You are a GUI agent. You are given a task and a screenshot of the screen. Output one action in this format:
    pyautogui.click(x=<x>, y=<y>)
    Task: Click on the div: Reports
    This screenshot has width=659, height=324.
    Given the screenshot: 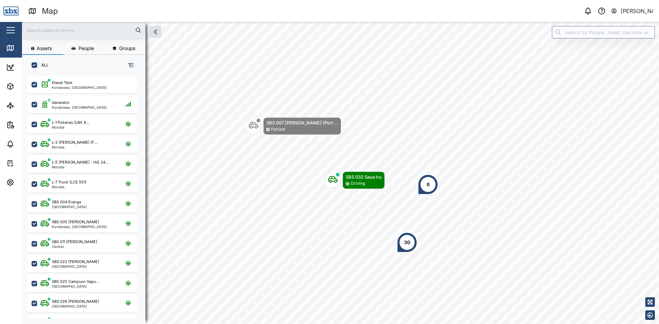 What is the action you would take?
    pyautogui.click(x=30, y=125)
    